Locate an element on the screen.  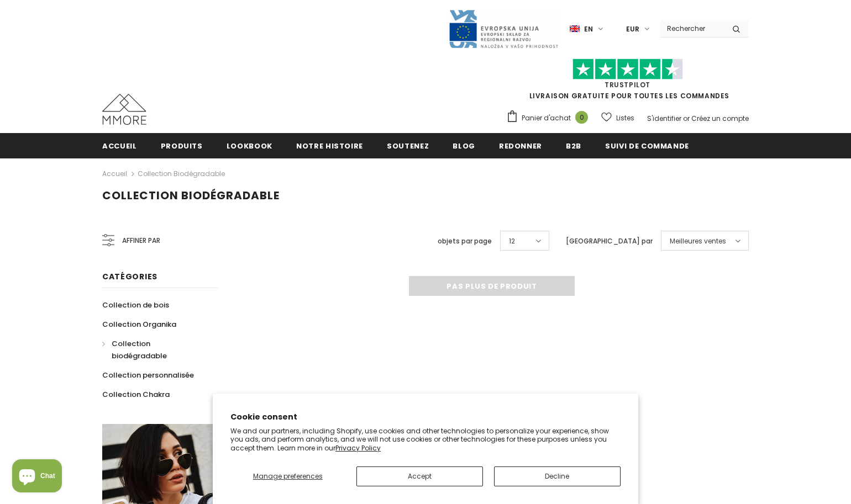
p: We and our partners, including Shopify, use cookies and other technologies to personalize your ex... is located at coordinates (425, 440).